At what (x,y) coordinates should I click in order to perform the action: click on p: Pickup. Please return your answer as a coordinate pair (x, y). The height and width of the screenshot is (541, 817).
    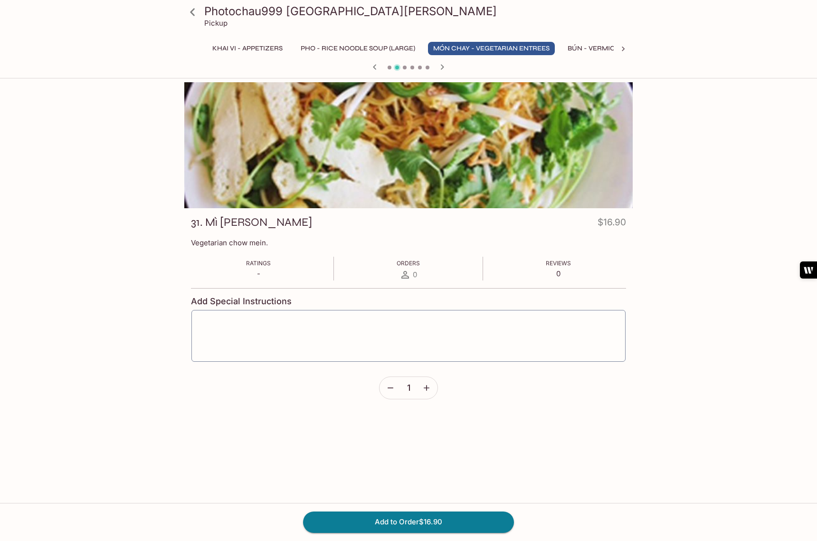
    Looking at the image, I should click on (216, 23).